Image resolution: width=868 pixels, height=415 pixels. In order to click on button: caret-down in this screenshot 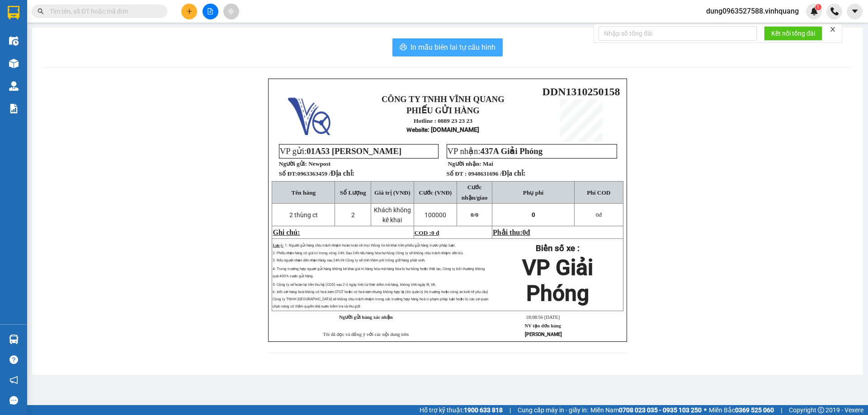, I will do `click(854, 12)`.